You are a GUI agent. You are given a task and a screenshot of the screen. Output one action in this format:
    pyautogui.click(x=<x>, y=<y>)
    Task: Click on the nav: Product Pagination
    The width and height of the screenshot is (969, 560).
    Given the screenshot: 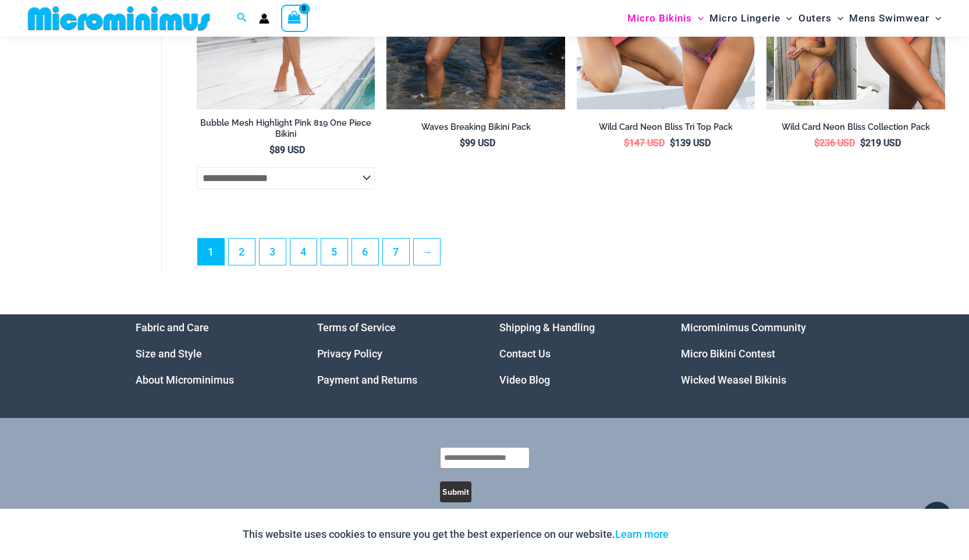 What is the action you would take?
    pyautogui.click(x=571, y=255)
    